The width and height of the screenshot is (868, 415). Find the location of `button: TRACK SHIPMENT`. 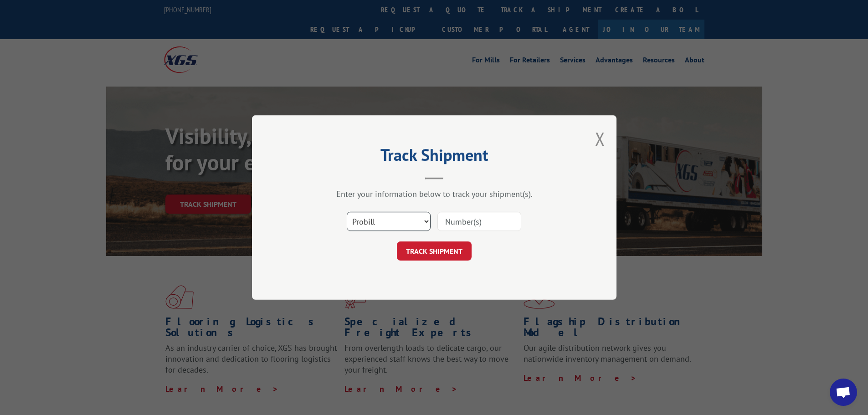

button: TRACK SHIPMENT is located at coordinates (435, 251).